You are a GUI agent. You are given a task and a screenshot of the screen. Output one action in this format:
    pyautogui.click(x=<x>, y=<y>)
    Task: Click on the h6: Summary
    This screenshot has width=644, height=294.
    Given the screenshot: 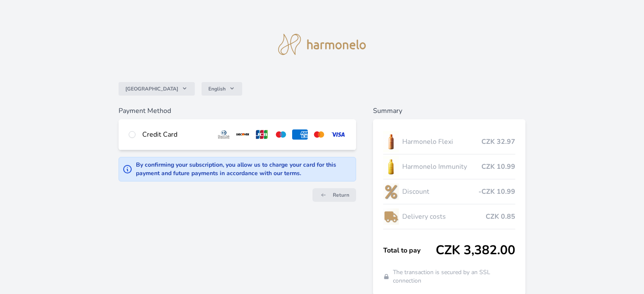 What is the action you would take?
    pyautogui.click(x=449, y=111)
    